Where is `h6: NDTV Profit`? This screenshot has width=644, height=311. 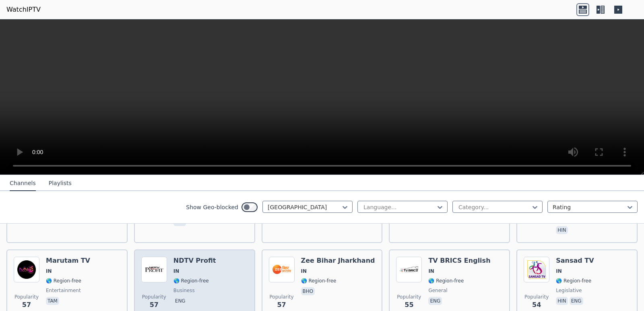
h6: NDTV Profit is located at coordinates (195, 261).